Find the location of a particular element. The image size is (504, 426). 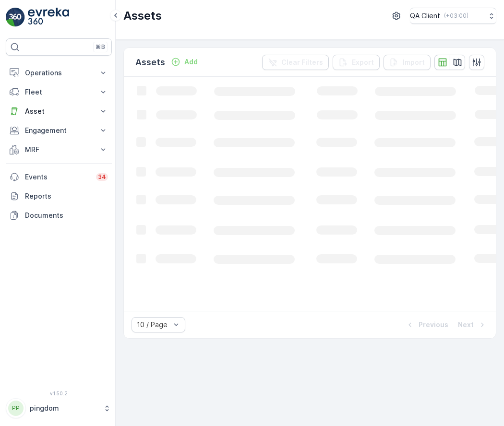

p: 34 is located at coordinates (102, 177).